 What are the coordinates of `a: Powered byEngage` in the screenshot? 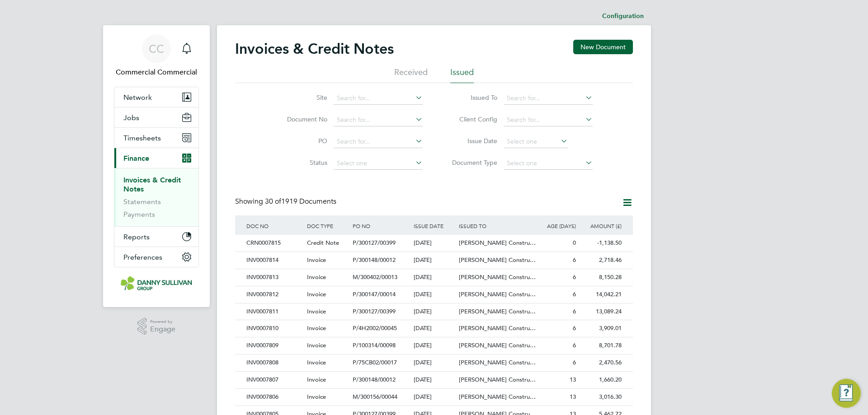 It's located at (156, 327).